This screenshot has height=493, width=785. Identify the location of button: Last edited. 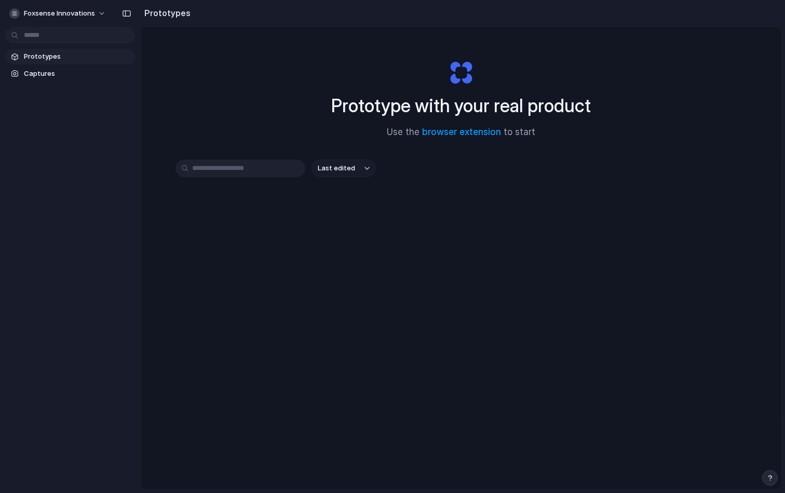
(344, 168).